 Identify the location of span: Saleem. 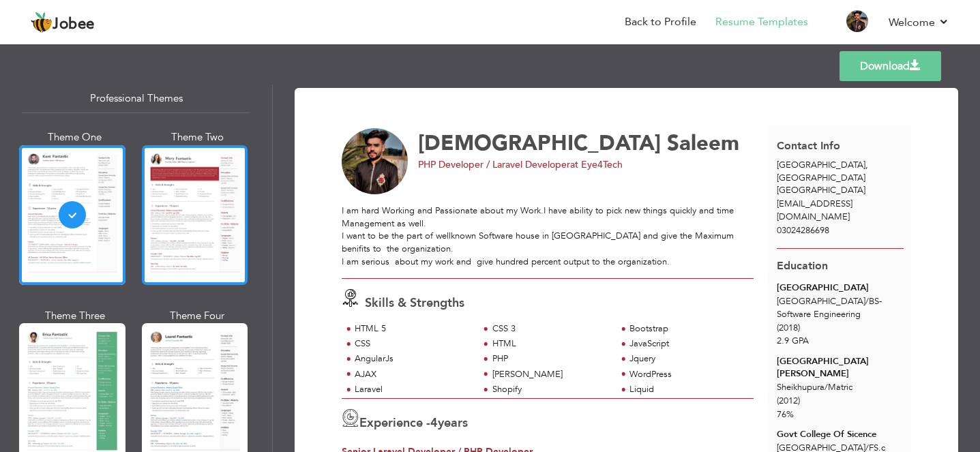
(703, 143).